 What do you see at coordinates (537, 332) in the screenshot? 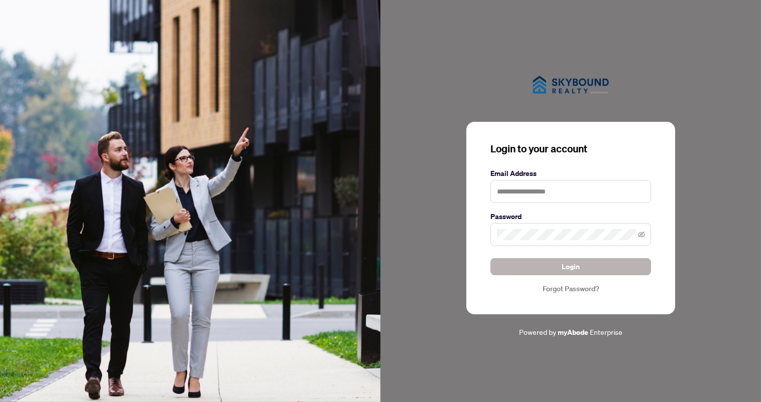
I see `span: Powered by` at bounding box center [537, 332].